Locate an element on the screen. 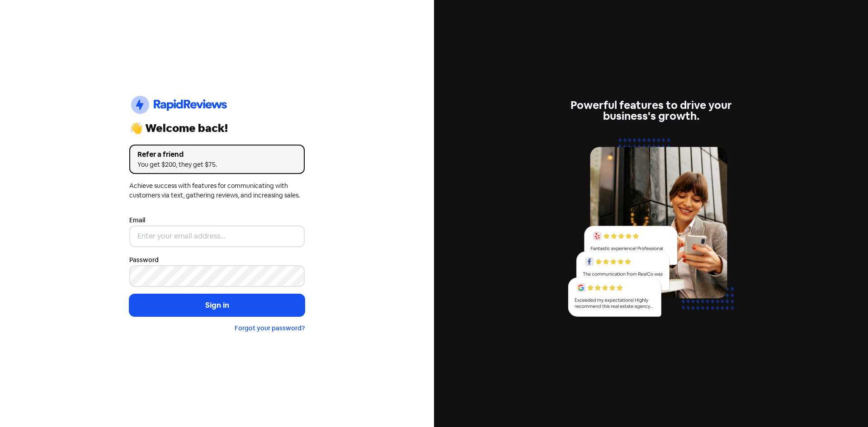 This screenshot has width=868, height=427. div: You get $200, they get $75. is located at coordinates (217, 165).